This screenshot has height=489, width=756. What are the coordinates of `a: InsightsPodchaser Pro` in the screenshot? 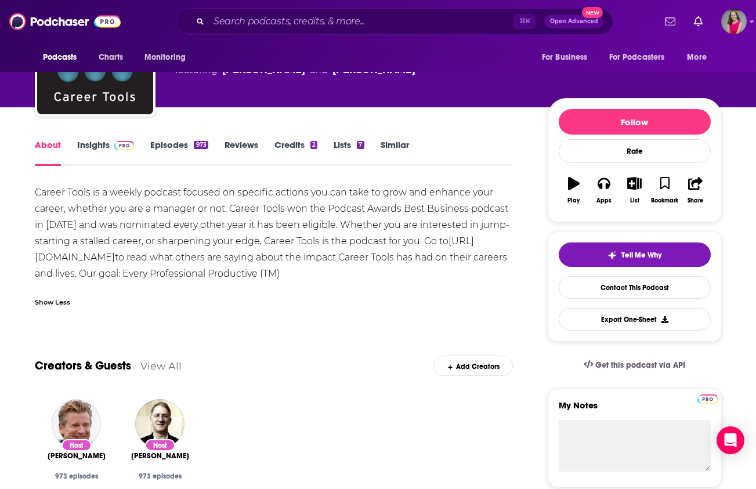 It's located at (106, 153).